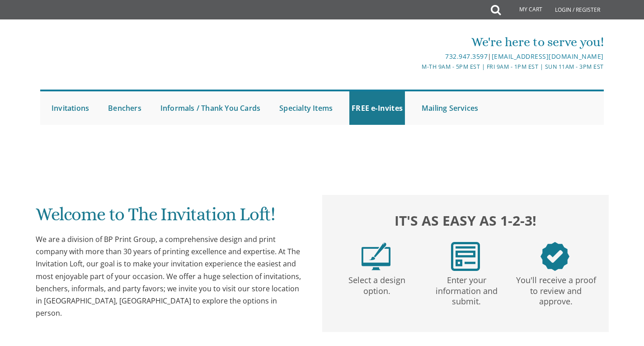 This screenshot has height=346, width=644. Describe the element at coordinates (377, 283) in the screenshot. I see `p: Select a design option.` at that location.